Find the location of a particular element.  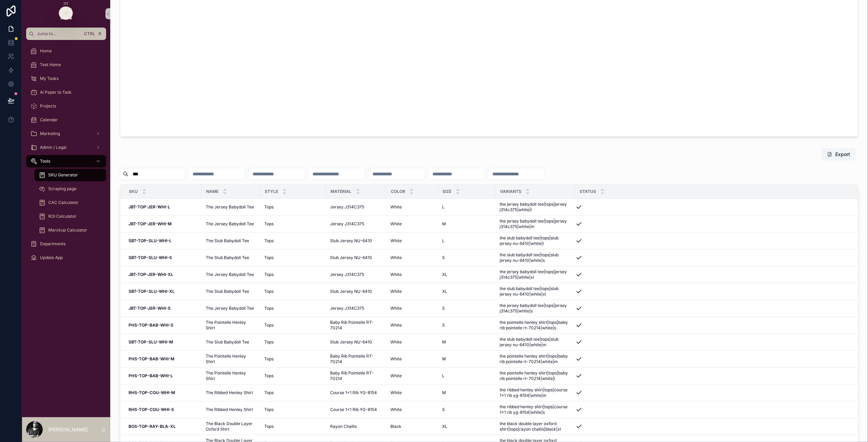

span: the slub babydoll tee|tops|slub jersey nu-6410|white|m is located at coordinates (535, 342).